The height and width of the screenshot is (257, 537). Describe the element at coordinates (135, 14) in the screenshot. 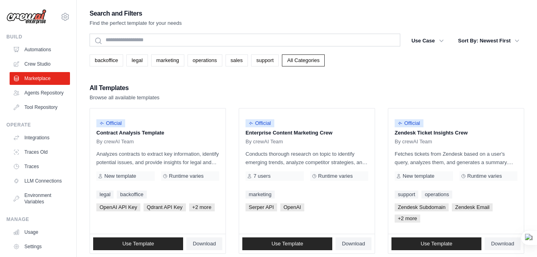

I see `h2: Search and Filters` at that location.